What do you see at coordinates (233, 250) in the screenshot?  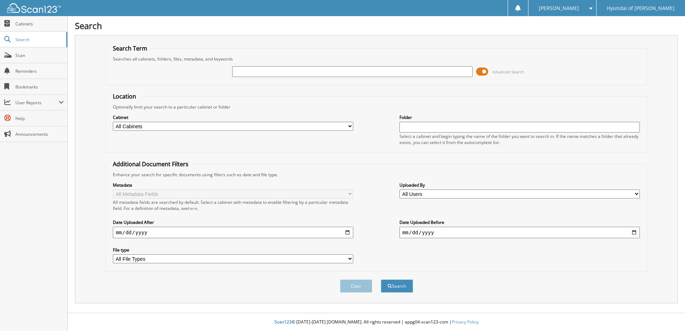 I see `label: File type` at bounding box center [233, 250].